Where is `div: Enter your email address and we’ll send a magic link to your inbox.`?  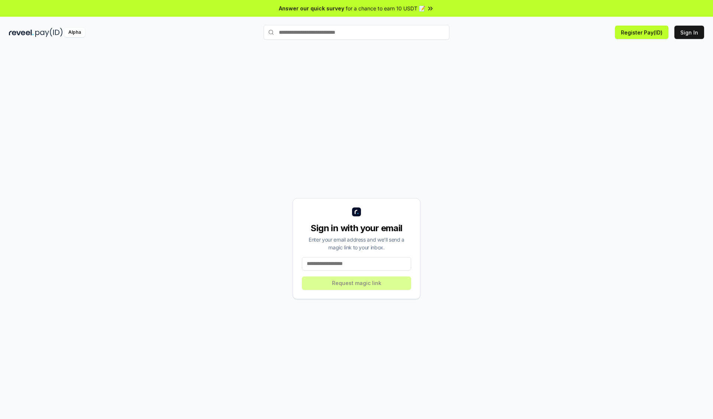
div: Enter your email address and we’ll send a magic link to your inbox. is located at coordinates (356, 244).